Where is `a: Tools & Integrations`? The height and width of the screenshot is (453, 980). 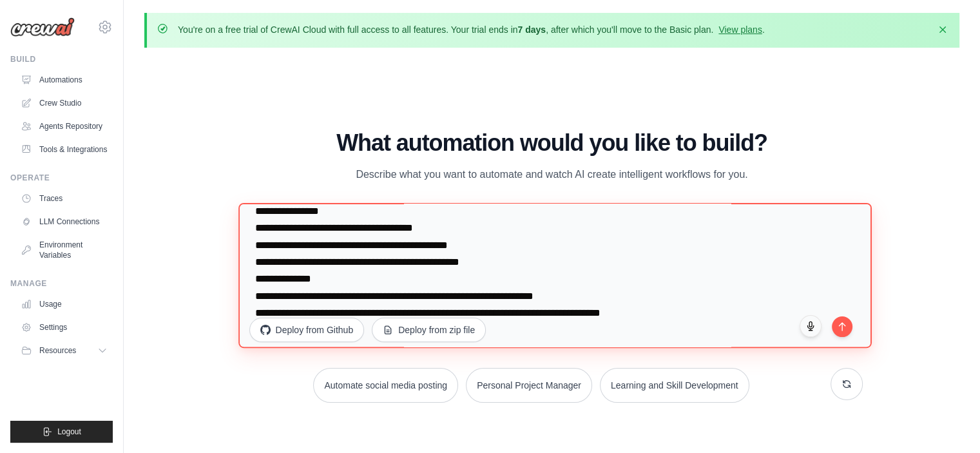
a: Tools & Integrations is located at coordinates (64, 150).